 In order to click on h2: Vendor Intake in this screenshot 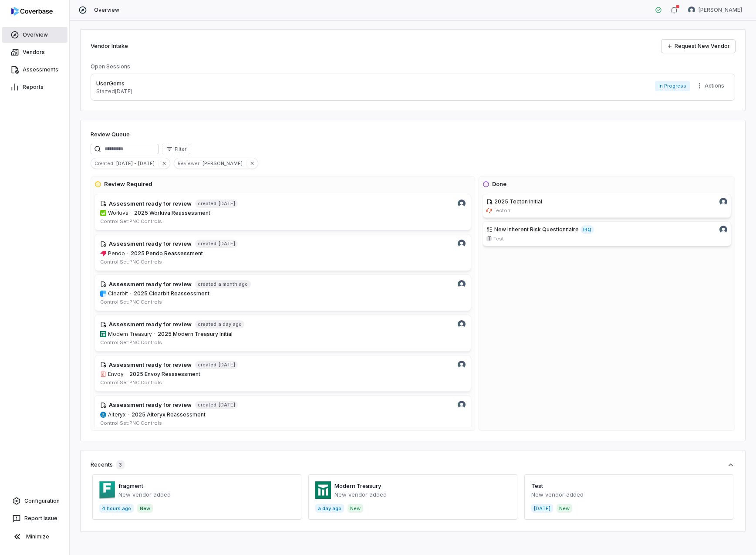, I will do `click(110, 46)`.